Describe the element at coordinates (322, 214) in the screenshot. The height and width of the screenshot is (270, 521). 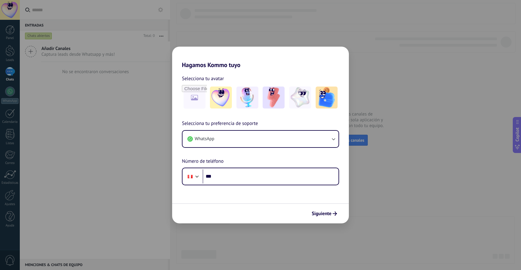
I see `span: Siguiente` at that location.